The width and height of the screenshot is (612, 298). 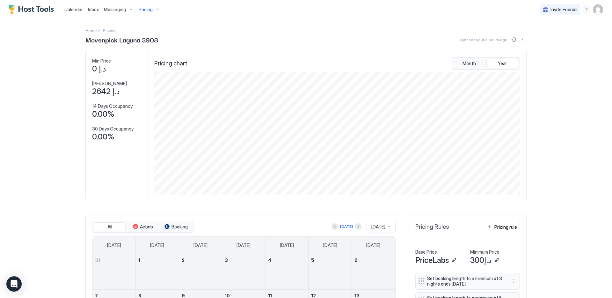 What do you see at coordinates (506, 227) in the screenshot?
I see `div: Pricing rule` at bounding box center [506, 227].